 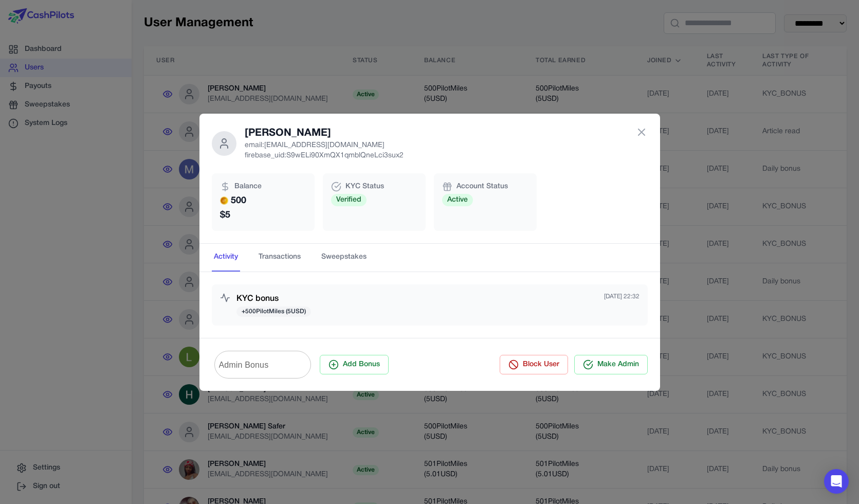 I want to click on span: KYC Status, so click(x=364, y=187).